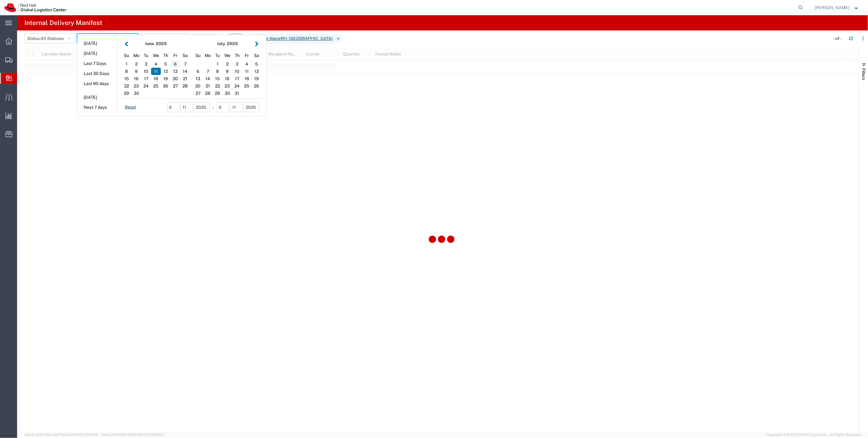  I want to click on span: Location Name RH - Singapore, so click(291, 39).